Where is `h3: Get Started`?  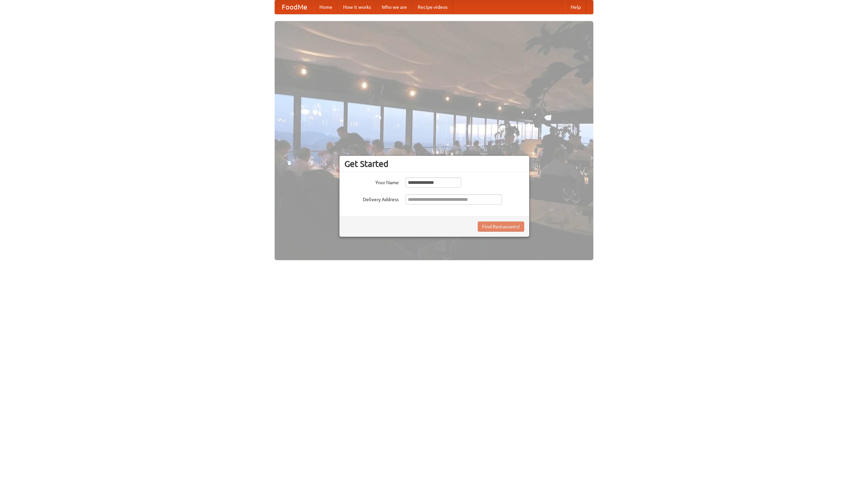
h3: Get Started is located at coordinates (434, 164).